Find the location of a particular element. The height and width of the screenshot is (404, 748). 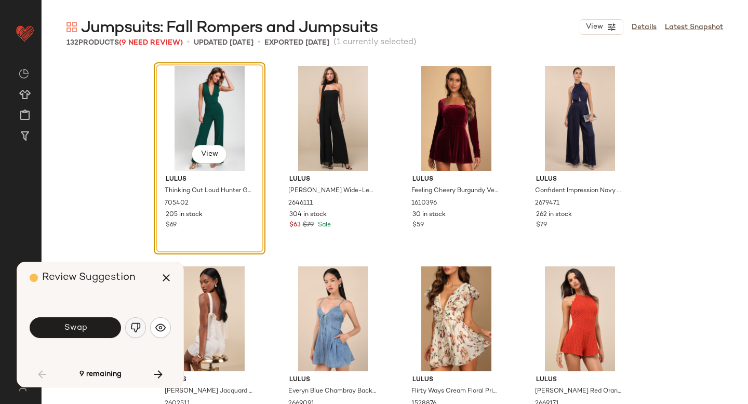

span: 1610396 is located at coordinates (424, 203).